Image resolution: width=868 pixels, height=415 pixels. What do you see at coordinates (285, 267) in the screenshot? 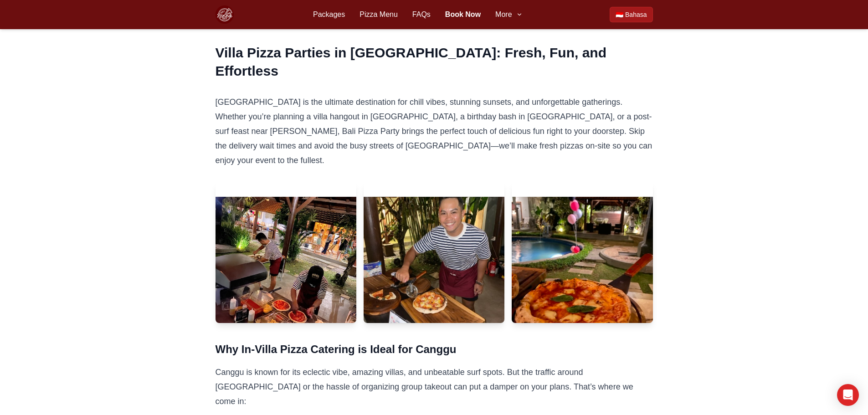
I see `img: Image 1` at bounding box center [285, 267].